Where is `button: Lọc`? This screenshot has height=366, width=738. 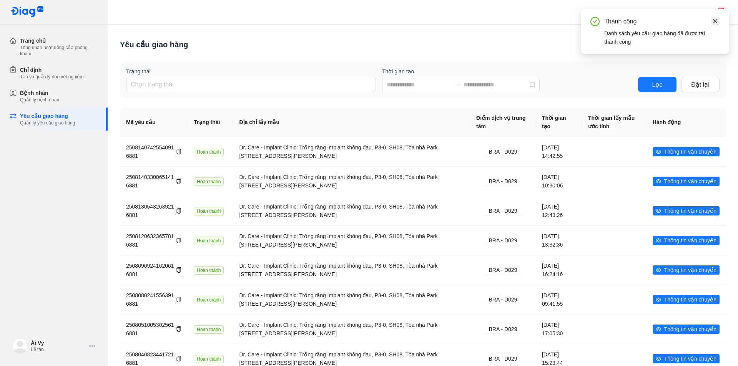 button: Lọc is located at coordinates (658, 85).